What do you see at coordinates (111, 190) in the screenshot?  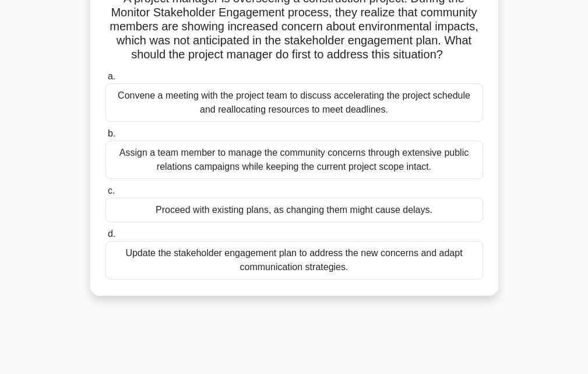 I see `span: c.` at bounding box center [111, 190].